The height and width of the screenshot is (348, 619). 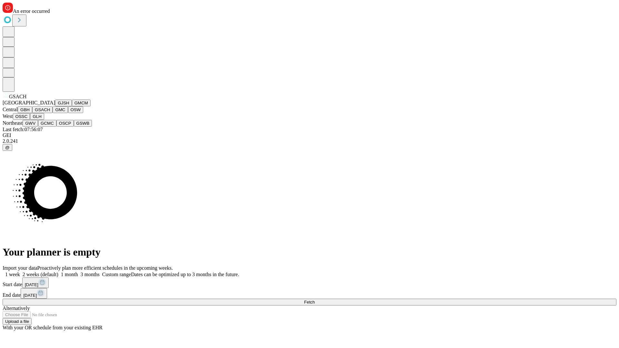 What do you see at coordinates (10, 109) in the screenshot?
I see `span: Central` at bounding box center [10, 109].